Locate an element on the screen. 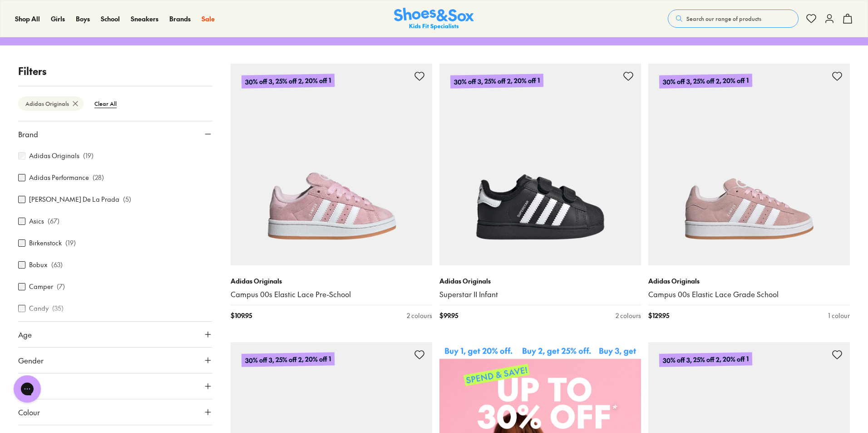 The height and width of the screenshot is (433, 868). p: ( 67 ) is located at coordinates (54, 221).